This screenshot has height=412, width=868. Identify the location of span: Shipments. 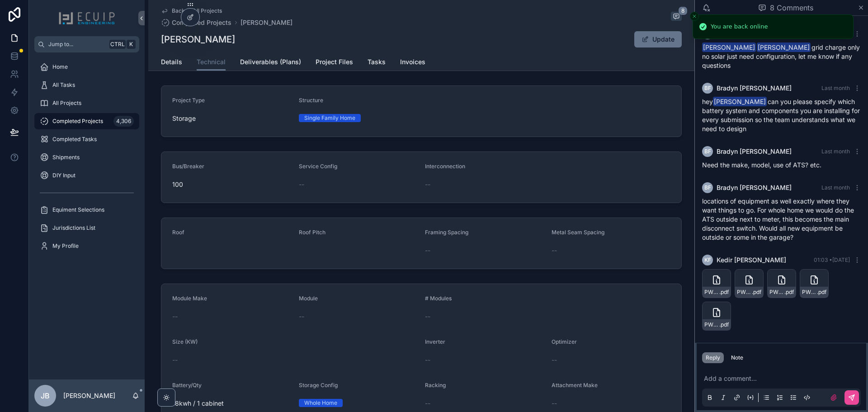
(66, 158).